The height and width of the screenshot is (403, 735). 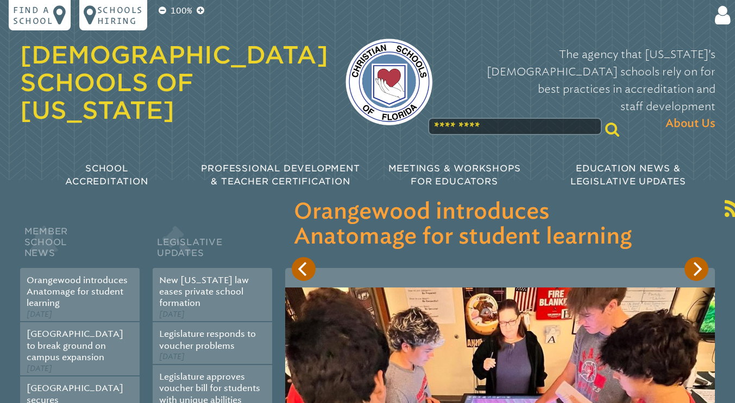 What do you see at coordinates (207, 340) in the screenshot?
I see `a: Legislature responds to voucher problems` at bounding box center [207, 340].